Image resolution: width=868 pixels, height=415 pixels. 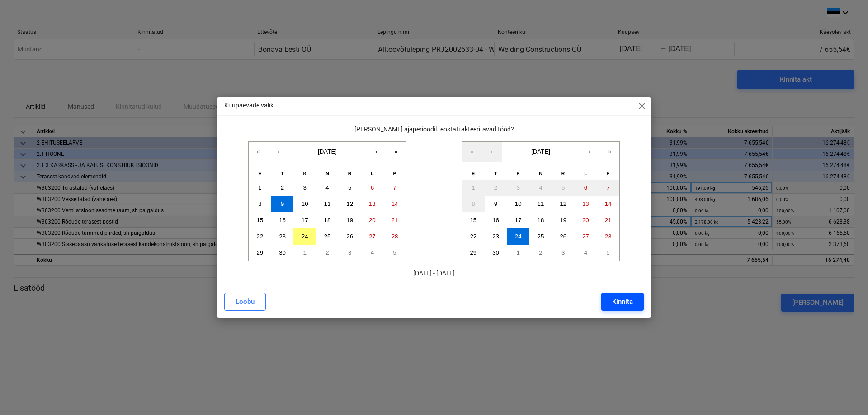 I want to click on abbr: 18. september 2025, so click(x=541, y=220).